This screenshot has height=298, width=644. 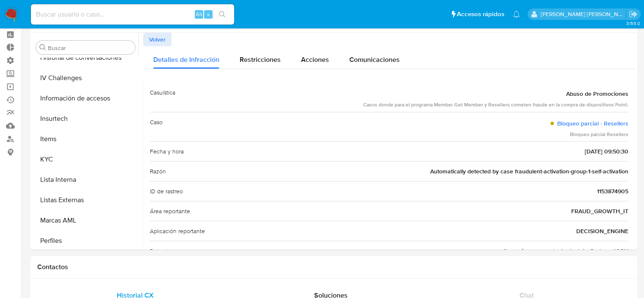 I want to click on button: Items, so click(x=86, y=139).